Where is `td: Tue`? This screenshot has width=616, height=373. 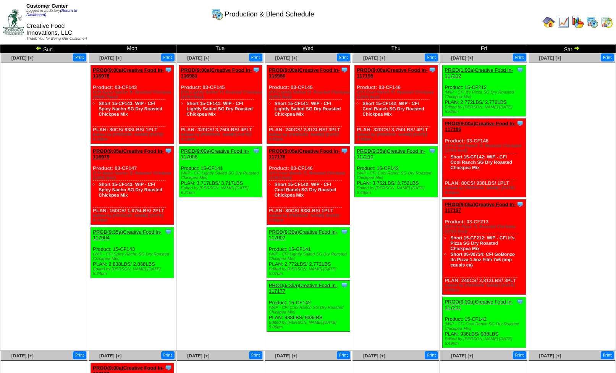
td: Tue is located at coordinates (220, 49).